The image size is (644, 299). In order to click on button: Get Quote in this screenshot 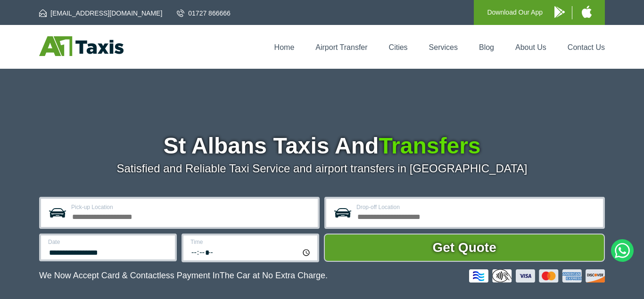, I will do `click(464, 248)`.